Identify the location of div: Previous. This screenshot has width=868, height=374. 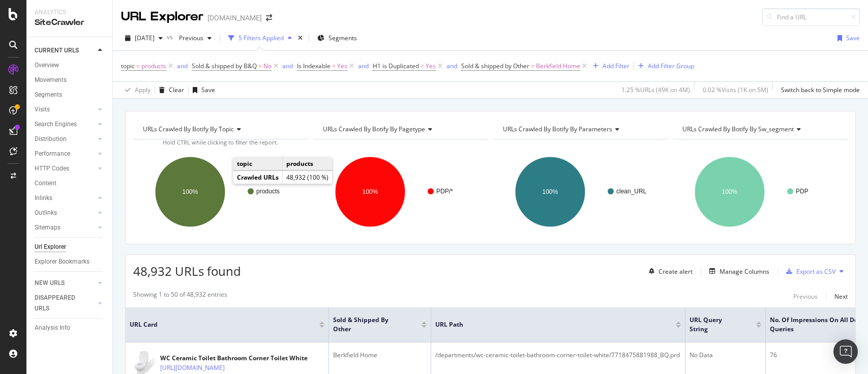
(806, 296).